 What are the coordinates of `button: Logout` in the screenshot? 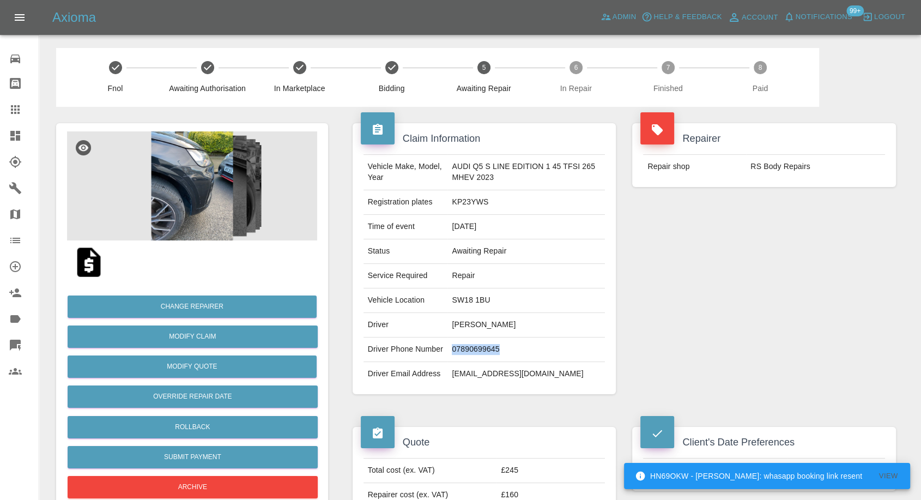 It's located at (883, 17).